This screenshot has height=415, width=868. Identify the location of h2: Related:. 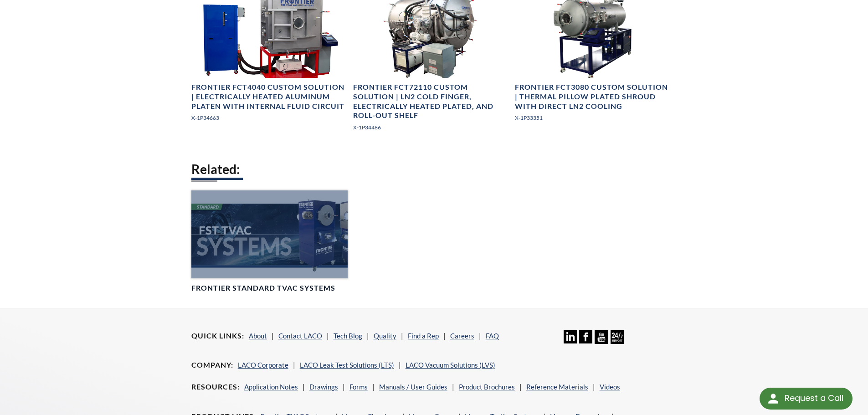
(434, 169).